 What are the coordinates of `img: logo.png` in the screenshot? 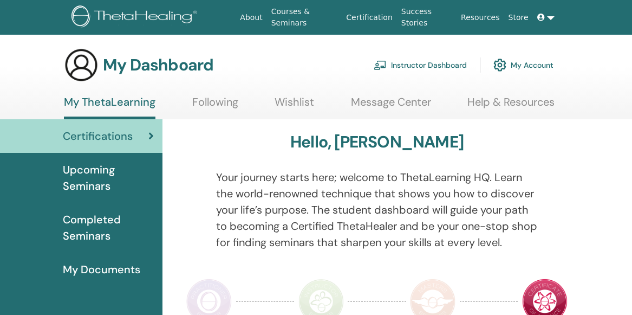 It's located at (136, 17).